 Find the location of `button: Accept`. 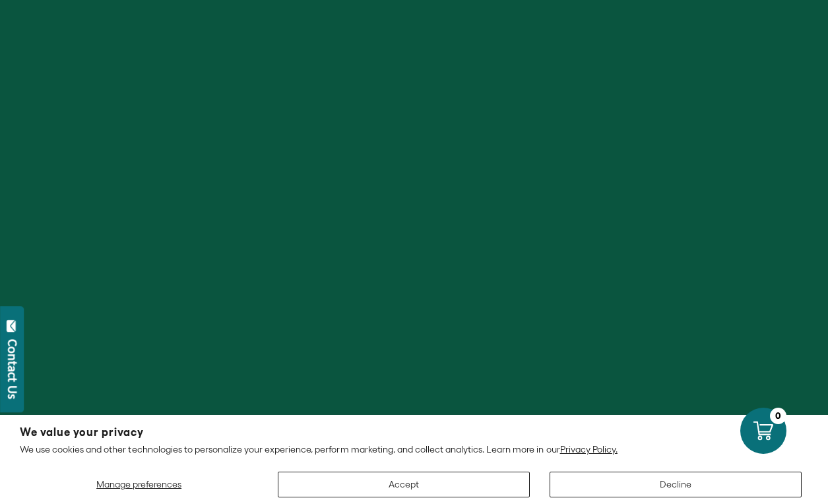

button: Accept is located at coordinates (404, 484).